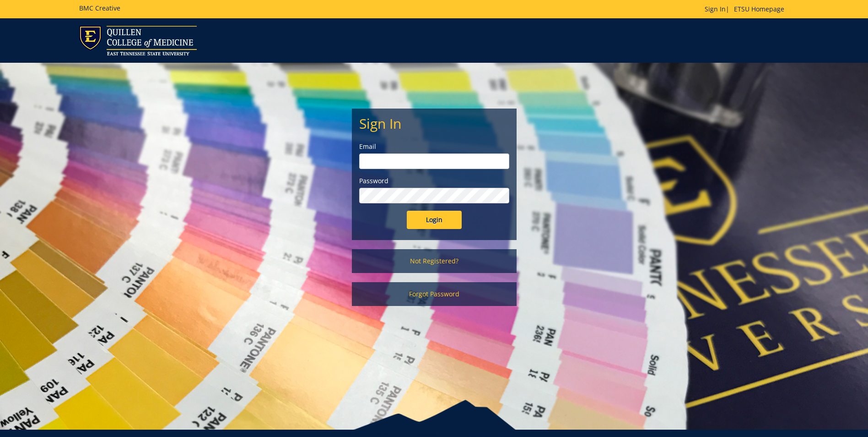 This screenshot has width=868, height=437. What do you see at coordinates (434, 123) in the screenshot?
I see `h2: Sign In` at bounding box center [434, 123].